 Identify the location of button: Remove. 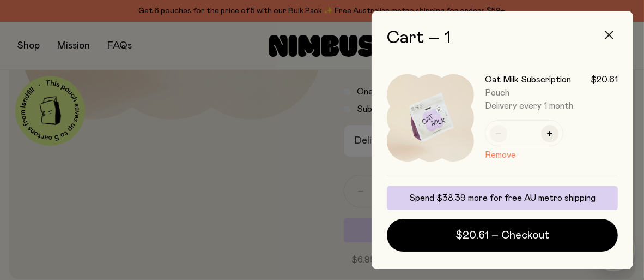
(500, 155).